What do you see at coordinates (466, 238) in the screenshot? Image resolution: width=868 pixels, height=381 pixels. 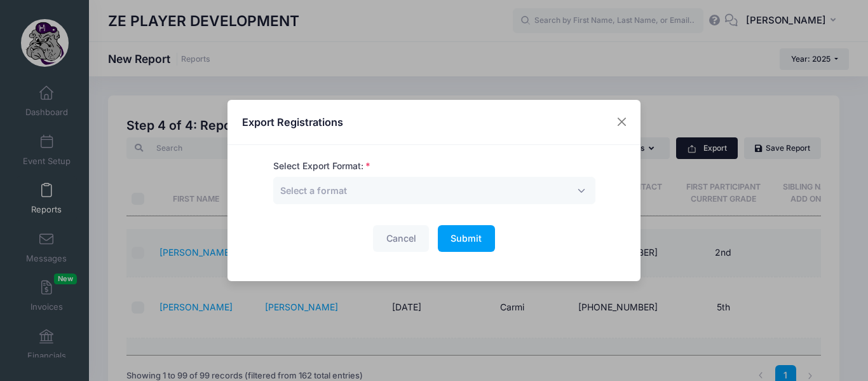 I see `button: Submit` at bounding box center [466, 238].